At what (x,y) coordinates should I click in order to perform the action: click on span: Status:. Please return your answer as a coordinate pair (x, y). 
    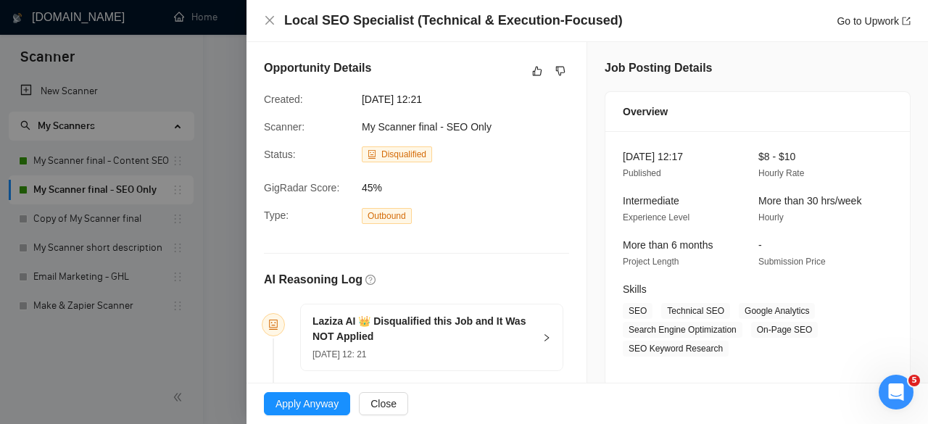
    Looking at the image, I should click on (280, 154).